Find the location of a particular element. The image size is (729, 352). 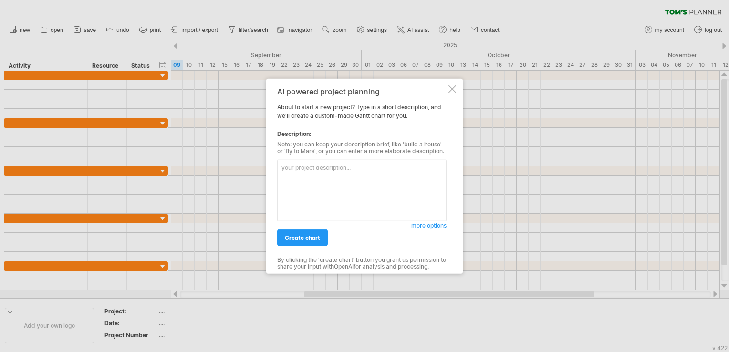

a: more options is located at coordinates (429, 226).